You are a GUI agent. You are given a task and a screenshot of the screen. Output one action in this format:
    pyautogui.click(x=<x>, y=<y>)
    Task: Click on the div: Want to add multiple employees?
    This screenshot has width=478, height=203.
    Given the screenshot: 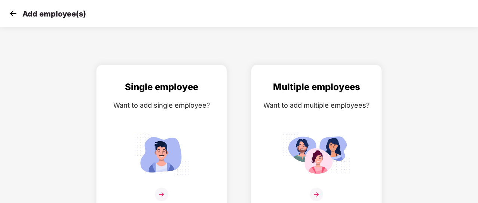 What is the action you would take?
    pyautogui.click(x=317, y=105)
    